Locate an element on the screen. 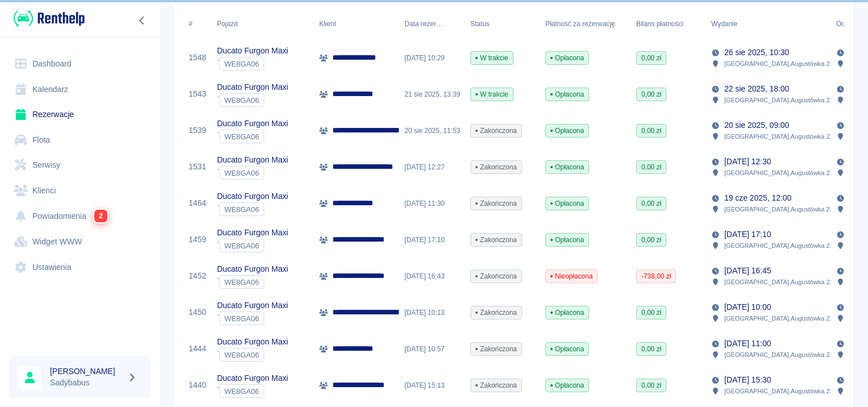 This screenshot has width=868, height=407. a: Widget WWW is located at coordinates (80, 242).